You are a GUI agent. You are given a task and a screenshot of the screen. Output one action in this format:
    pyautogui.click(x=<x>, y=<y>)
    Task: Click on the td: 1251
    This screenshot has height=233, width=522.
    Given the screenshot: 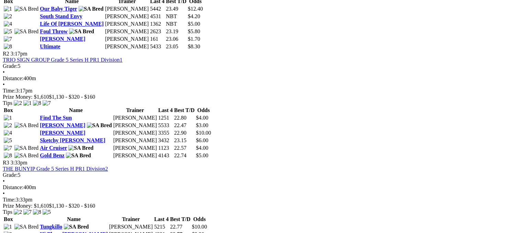 What is the action you would take?
    pyautogui.click(x=165, y=118)
    